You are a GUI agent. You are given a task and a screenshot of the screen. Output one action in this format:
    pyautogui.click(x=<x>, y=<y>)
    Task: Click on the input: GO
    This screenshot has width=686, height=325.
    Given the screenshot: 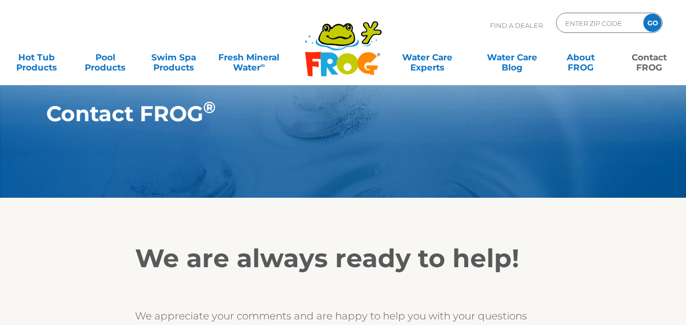 What is the action you would take?
    pyautogui.click(x=652, y=23)
    